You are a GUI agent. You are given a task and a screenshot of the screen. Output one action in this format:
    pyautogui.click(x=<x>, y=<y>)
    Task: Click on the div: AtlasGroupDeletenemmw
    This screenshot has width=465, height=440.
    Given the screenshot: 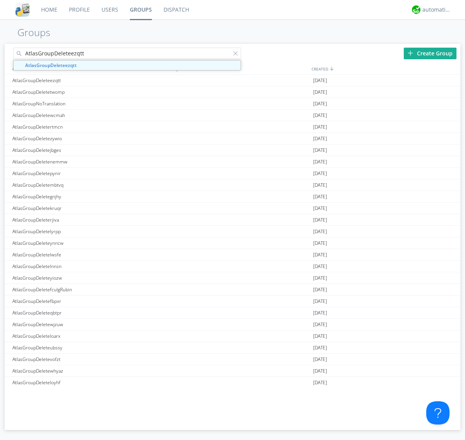 What is the action you would take?
    pyautogui.click(x=85, y=162)
    